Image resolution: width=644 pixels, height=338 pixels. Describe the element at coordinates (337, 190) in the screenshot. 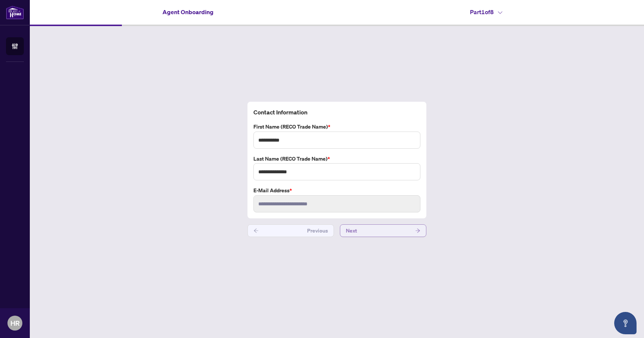

I see `label: E-mail Address` at that location.